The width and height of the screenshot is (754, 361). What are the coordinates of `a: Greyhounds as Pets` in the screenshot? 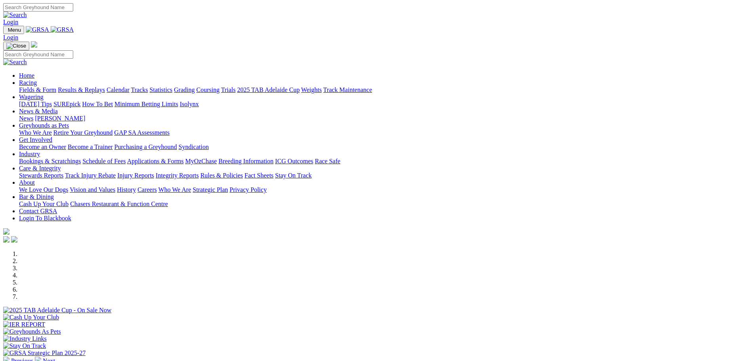 It's located at (44, 125).